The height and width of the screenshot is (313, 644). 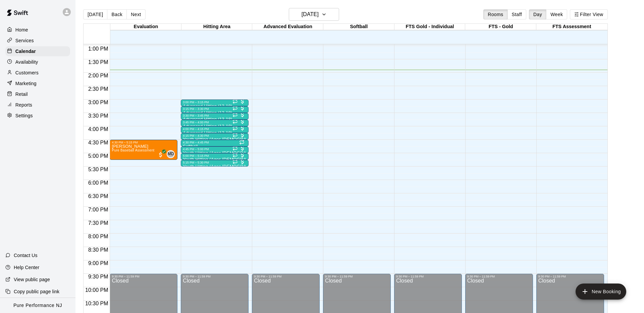 What do you see at coordinates (38, 72) in the screenshot?
I see `a: Customers` at bounding box center [38, 72].